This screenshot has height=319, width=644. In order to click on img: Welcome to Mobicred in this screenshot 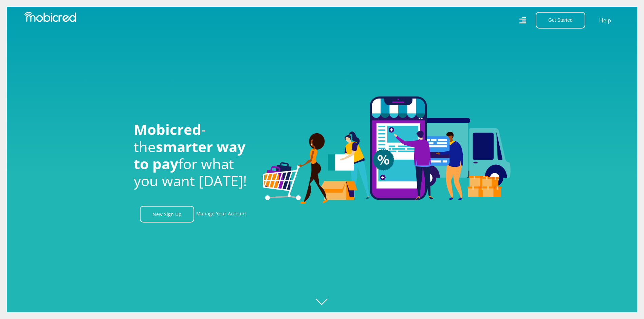, I will do `click(386, 150)`.